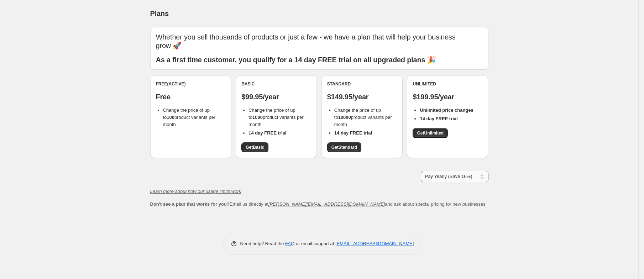 The width and height of the screenshot is (644, 279). What do you see at coordinates (196, 191) in the screenshot?
I see `a: Learn more about how our usage limits work` at bounding box center [196, 191].